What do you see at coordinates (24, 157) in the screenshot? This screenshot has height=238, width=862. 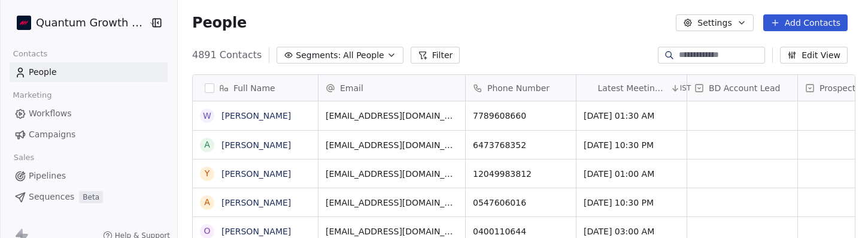 I see `span: Sales` at bounding box center [24, 157].